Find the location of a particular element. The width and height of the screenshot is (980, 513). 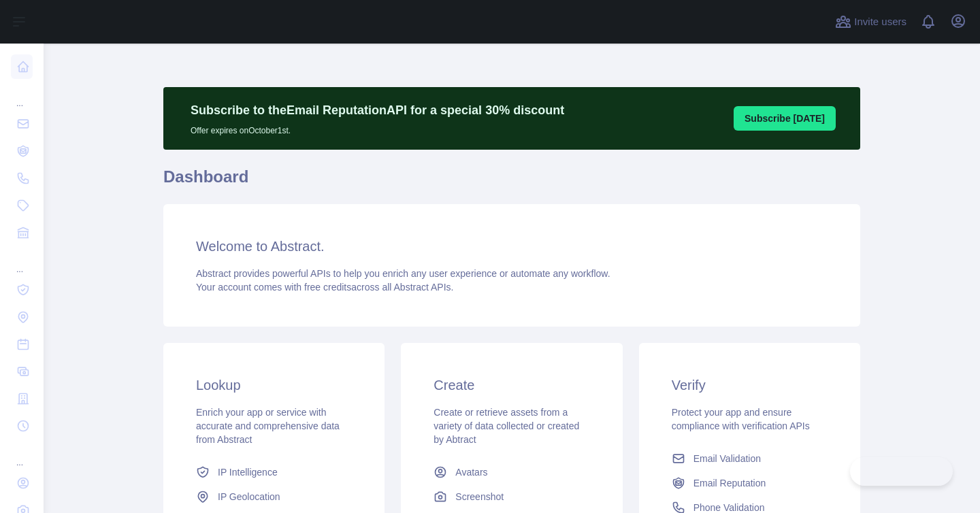

span: Screenshot is located at coordinates (479, 497).